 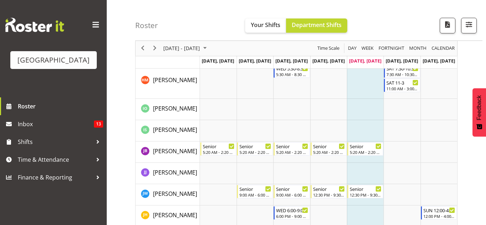 I want to click on button: Department Shifts, so click(x=317, y=26).